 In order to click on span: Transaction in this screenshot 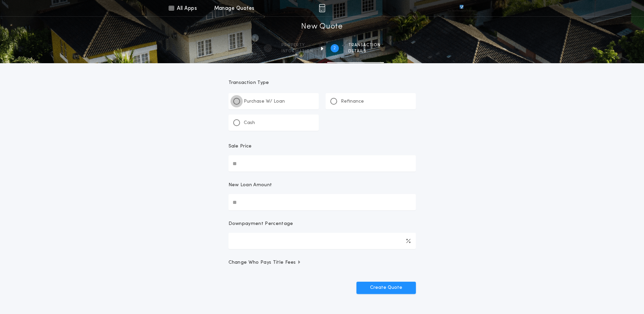, I will do `click(364, 46)`.